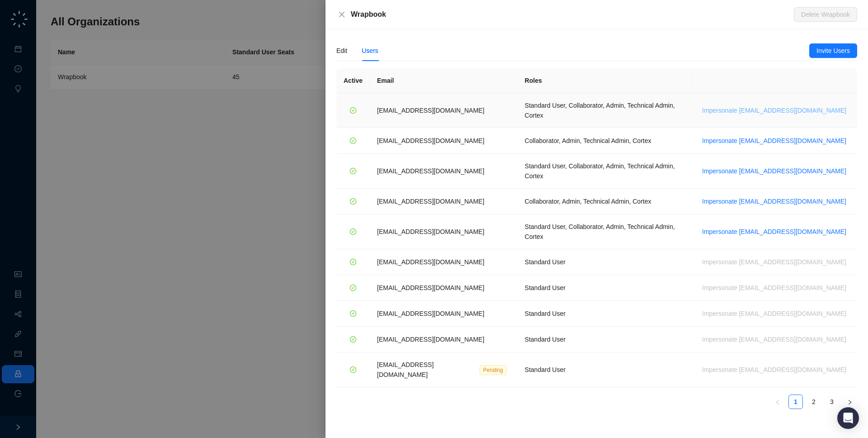 The width and height of the screenshot is (868, 438). Describe the element at coordinates (832, 402) in the screenshot. I see `li: 3` at that location.